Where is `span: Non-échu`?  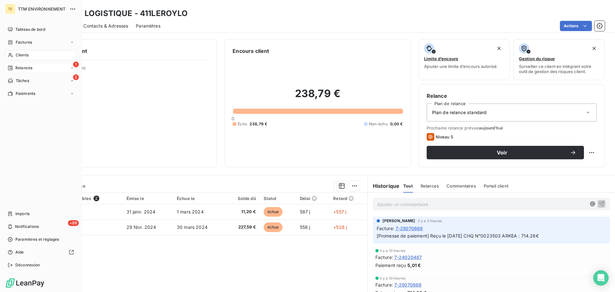 span: Non-échu is located at coordinates (378, 124).